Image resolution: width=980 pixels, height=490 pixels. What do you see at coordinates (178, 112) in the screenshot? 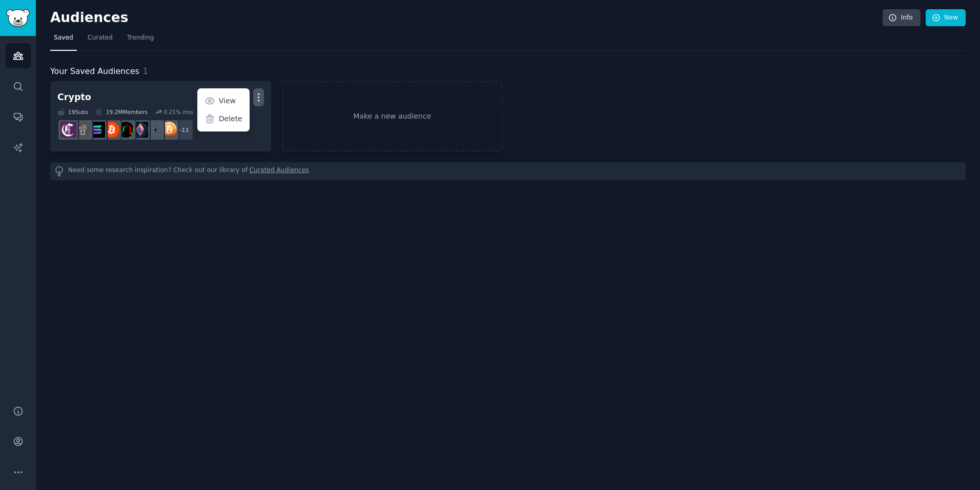
I see `div: 0.21 % /mo` at bounding box center [178, 112].